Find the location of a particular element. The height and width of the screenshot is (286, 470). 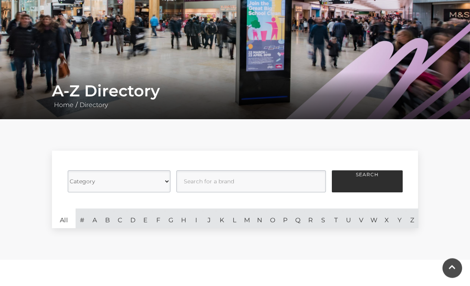

a: X is located at coordinates (387, 219).